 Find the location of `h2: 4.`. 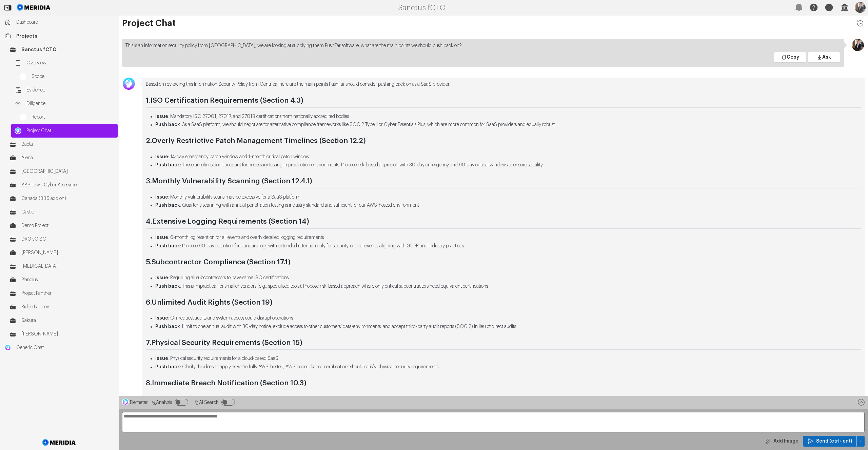

h2: 4. is located at coordinates (504, 223).